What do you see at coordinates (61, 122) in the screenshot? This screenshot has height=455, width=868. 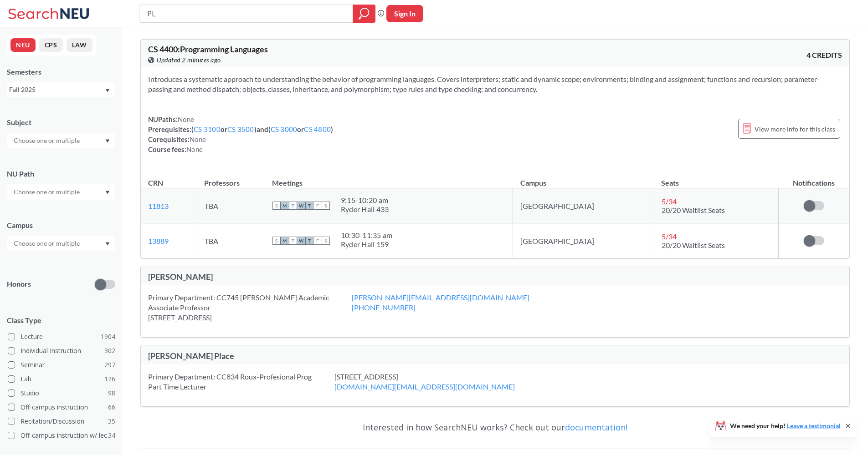 I see `div: Subject` at bounding box center [61, 122].